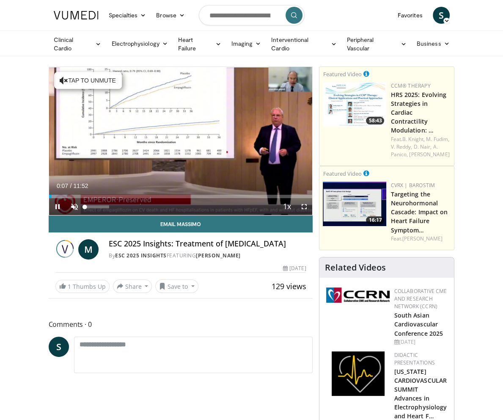 The height and width of the screenshot is (420, 503). I want to click on input: Search topics, interventions, so click(252, 15).